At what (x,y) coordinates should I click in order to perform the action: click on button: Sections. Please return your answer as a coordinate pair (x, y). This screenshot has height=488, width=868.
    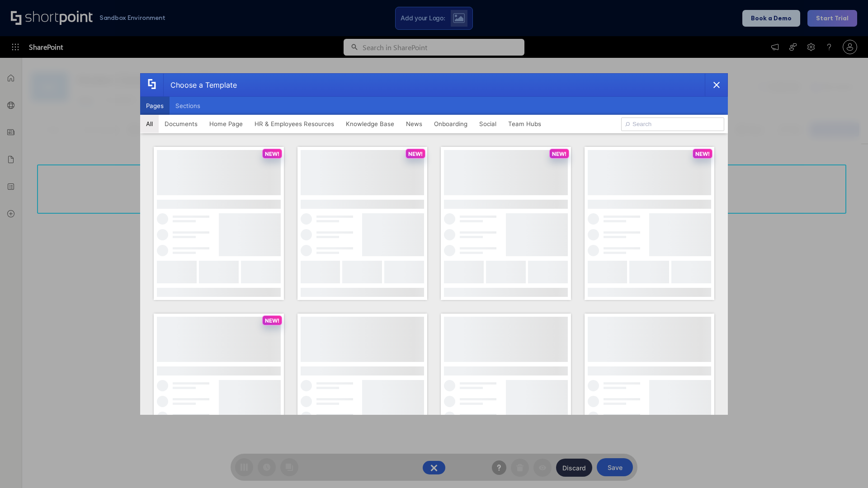
    Looking at the image, I should click on (187, 106).